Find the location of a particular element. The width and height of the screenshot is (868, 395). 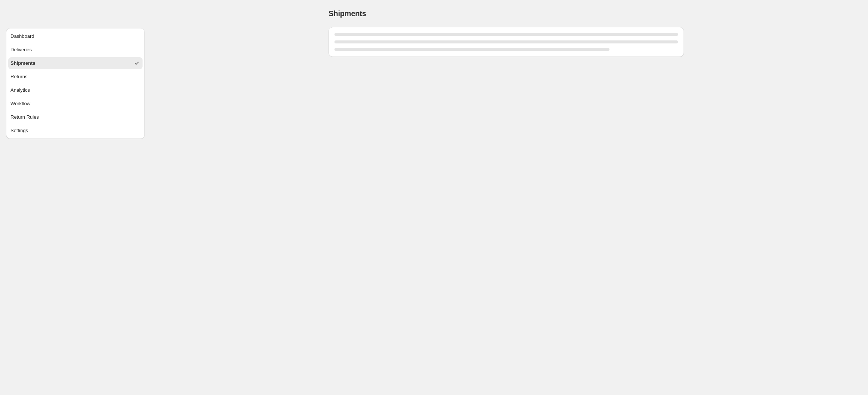

span: Returns is located at coordinates (19, 77).